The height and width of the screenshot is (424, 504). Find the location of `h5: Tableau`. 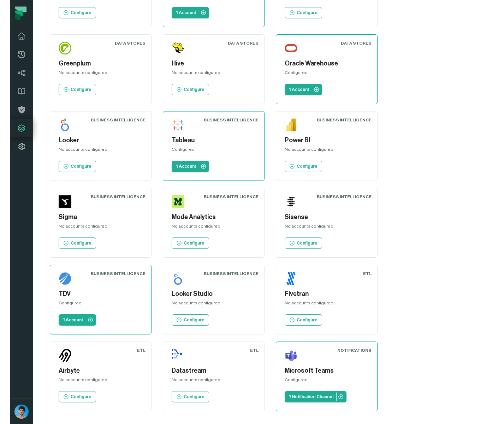

h5: Tableau is located at coordinates (204, 140).